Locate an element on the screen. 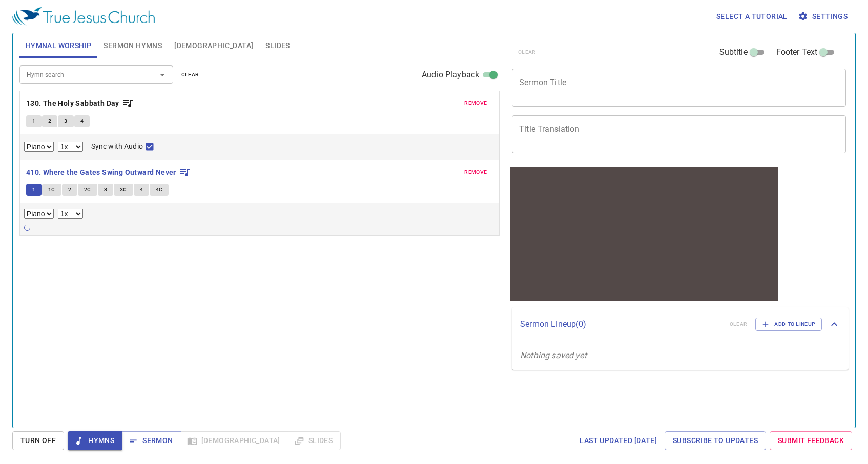 Image resolution: width=868 pixels, height=464 pixels. span: Settings is located at coordinates (823, 17).